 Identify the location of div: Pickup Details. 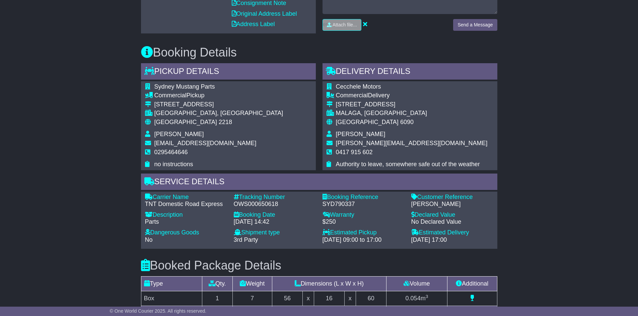
(228, 72).